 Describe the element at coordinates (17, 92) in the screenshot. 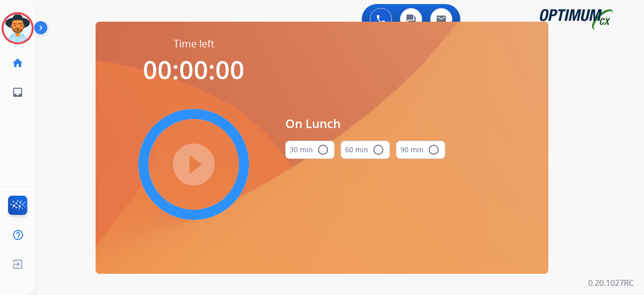

I see `mat-icon: inbox` at that location.